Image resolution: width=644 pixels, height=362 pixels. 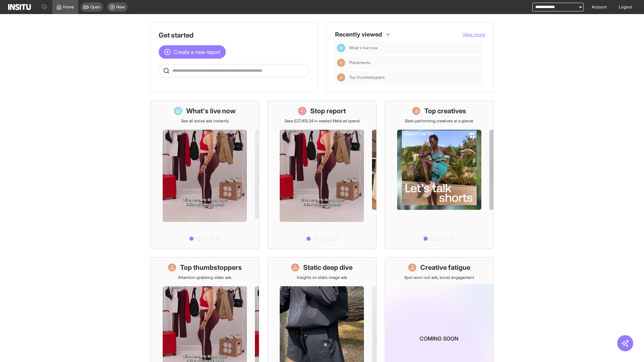 What do you see at coordinates (197, 52) in the screenshot?
I see `span: Create a new report` at bounding box center [197, 52].